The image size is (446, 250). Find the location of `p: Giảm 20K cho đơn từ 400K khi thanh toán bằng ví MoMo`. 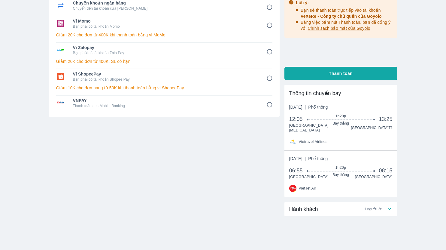

p: Giảm 20K cho đơn từ 400K khi thanh toán bằng ví MoMo is located at coordinates (164, 35).